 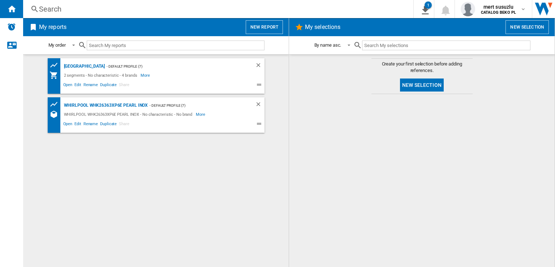 What do you see at coordinates (57, 45) in the screenshot?
I see `div: My order` at bounding box center [57, 45].